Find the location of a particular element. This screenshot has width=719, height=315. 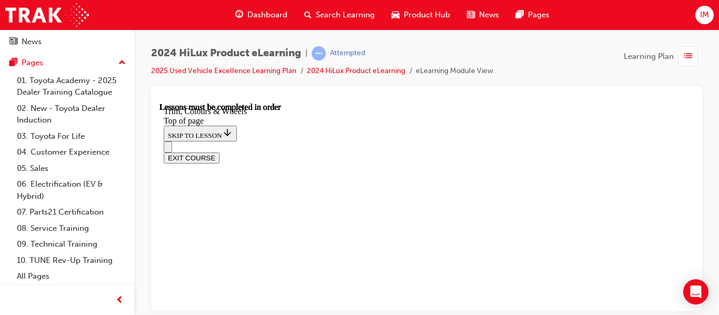

a: 02. New - Toyota Dealer Induction is located at coordinates (71, 114).